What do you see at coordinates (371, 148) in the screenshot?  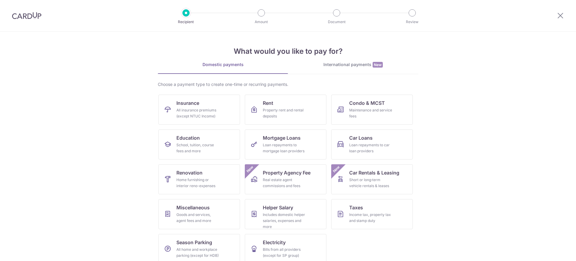 I see `div: Loan repayments to car loan providers` at bounding box center [371, 148].